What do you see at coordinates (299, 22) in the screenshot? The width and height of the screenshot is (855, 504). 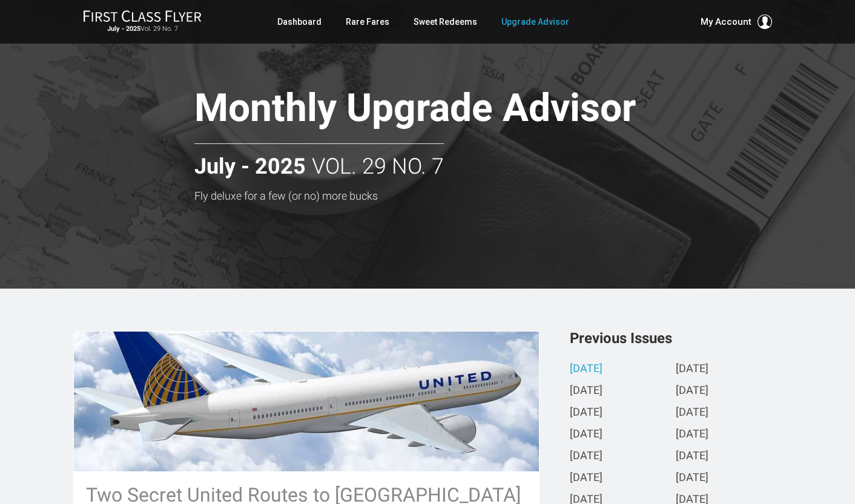 I see `a: Dashboard` at bounding box center [299, 22].